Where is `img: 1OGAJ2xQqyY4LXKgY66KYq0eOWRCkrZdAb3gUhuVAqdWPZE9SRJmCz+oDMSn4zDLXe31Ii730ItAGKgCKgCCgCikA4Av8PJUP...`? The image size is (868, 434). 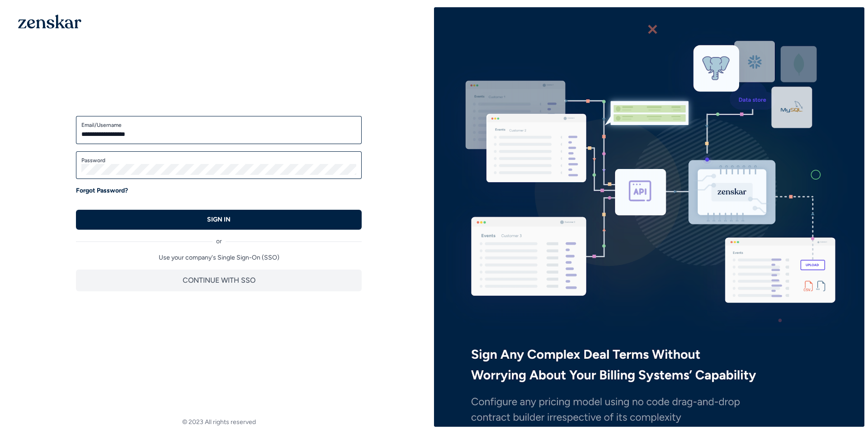 img: 1OGAJ2xQqyY4LXKgY66KYq0eOWRCkrZdAb3gUhuVAqdWPZE9SRJmCz+oDMSn4zDLXe31Ii730ItAGKgCKgCCgCikA4Av8PJUP... is located at coordinates (50, 21).